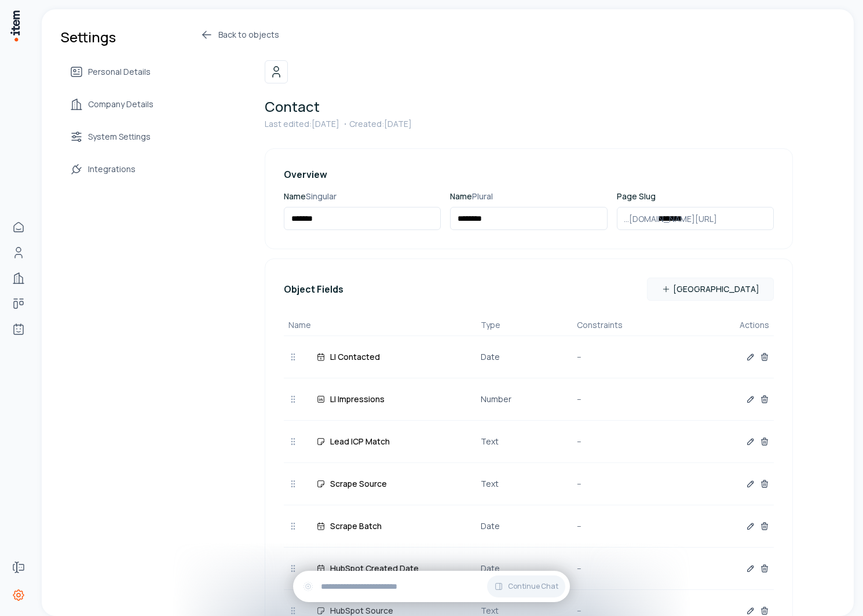 This screenshot has width=863, height=616. I want to click on a: Back to objects, so click(496, 34).